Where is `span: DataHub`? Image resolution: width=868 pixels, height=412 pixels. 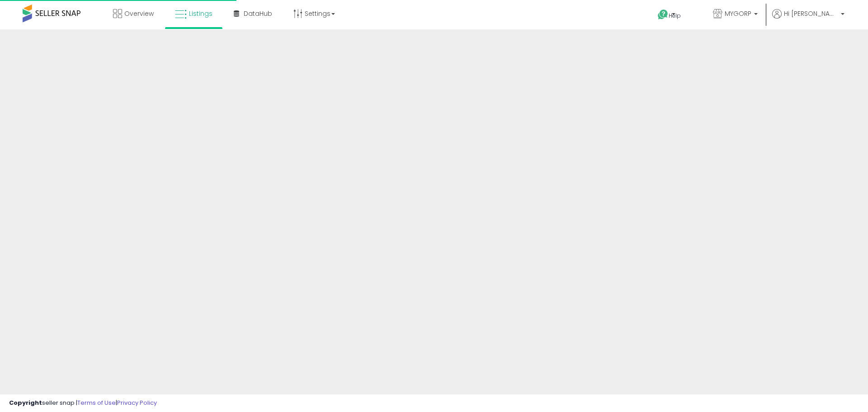
span: DataHub is located at coordinates (258, 13).